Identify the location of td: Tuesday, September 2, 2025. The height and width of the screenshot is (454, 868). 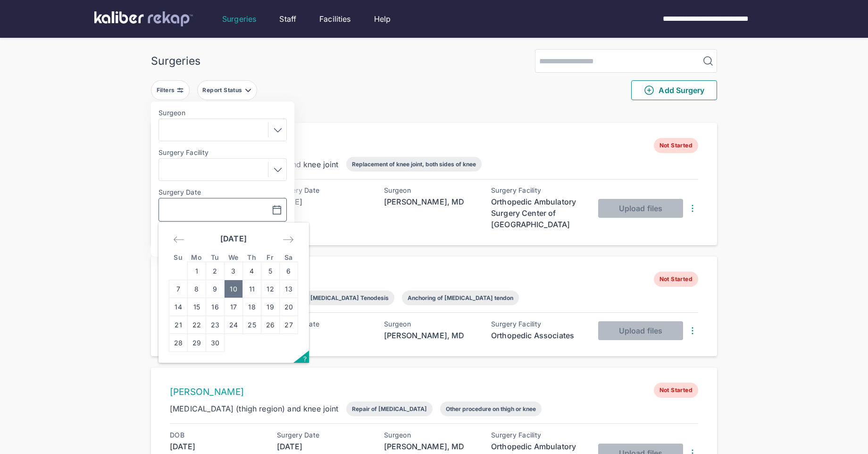
(215, 271).